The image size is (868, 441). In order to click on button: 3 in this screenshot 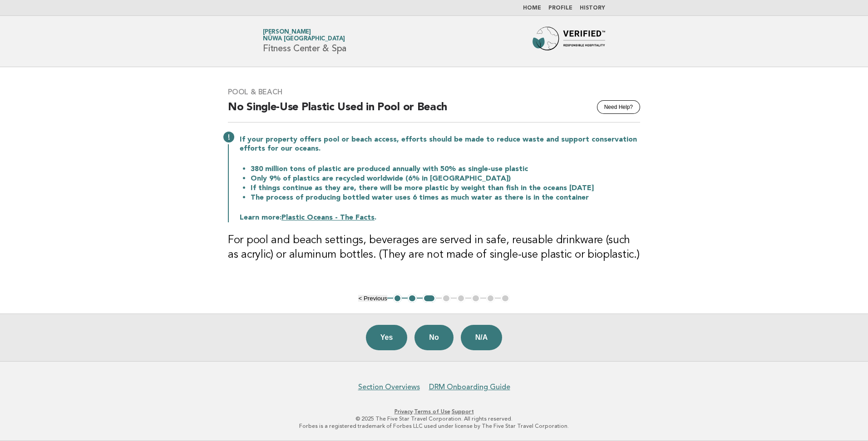, I will do `click(429, 299)`.